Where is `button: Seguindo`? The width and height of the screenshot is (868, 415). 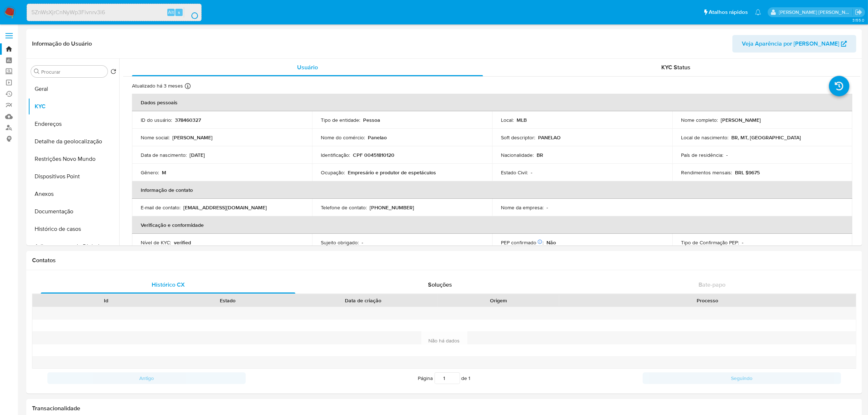 button: Seguindo is located at coordinates (742, 378).